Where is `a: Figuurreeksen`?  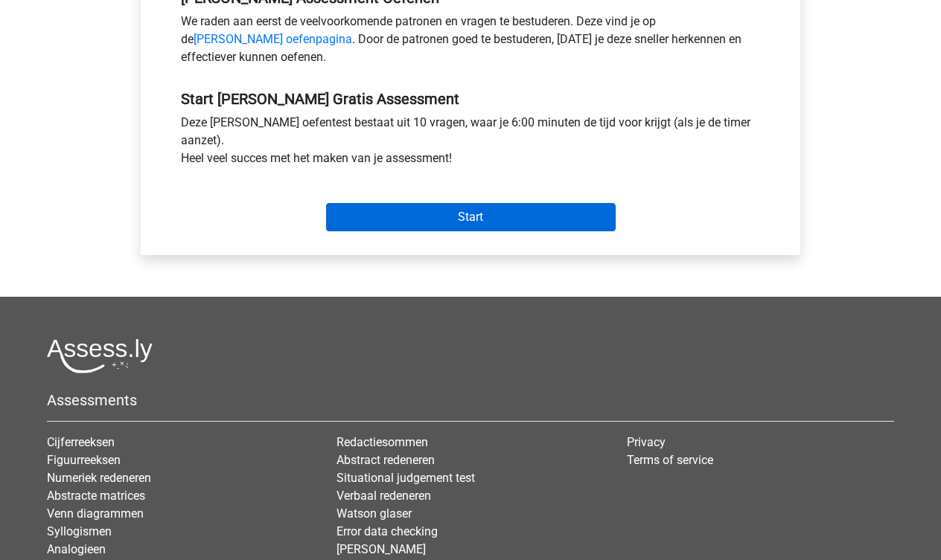
a: Figuurreeksen is located at coordinates (83, 460).